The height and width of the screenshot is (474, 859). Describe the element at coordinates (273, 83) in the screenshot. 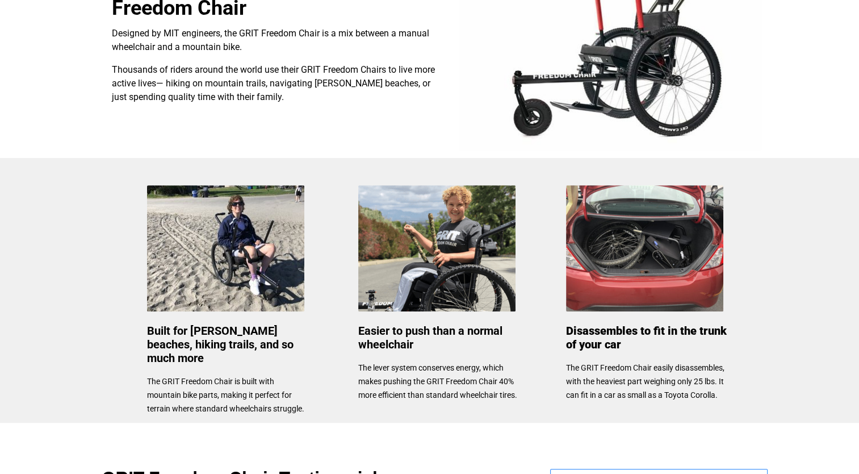

I see `span: Thousands of riders around the world use their GRIT Freedom Chairs to live more active lives— hik...` at that location.